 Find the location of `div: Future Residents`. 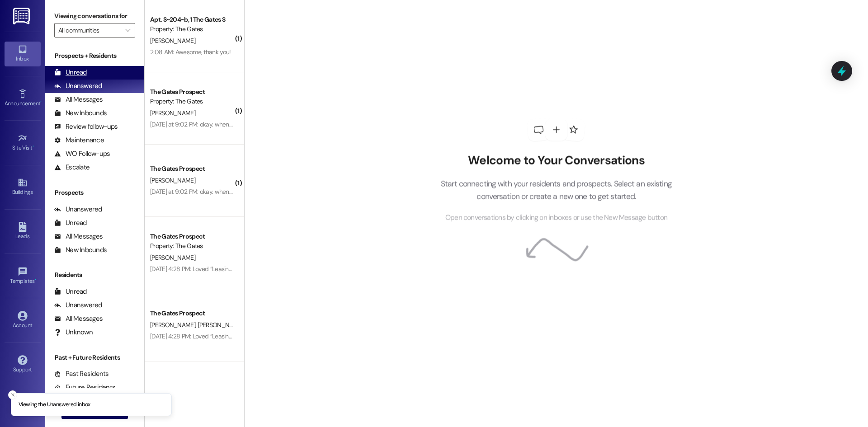

div: Future Residents is located at coordinates (85, 388).